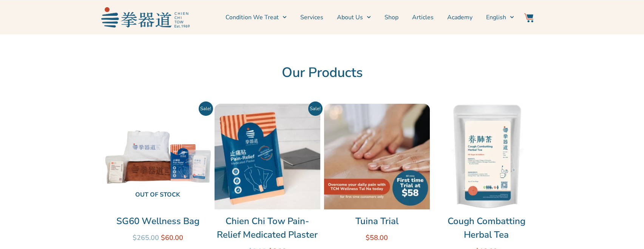 This screenshot has height=249, width=644. Describe the element at coordinates (172, 238) in the screenshot. I see `bdi: 60.00` at that location.